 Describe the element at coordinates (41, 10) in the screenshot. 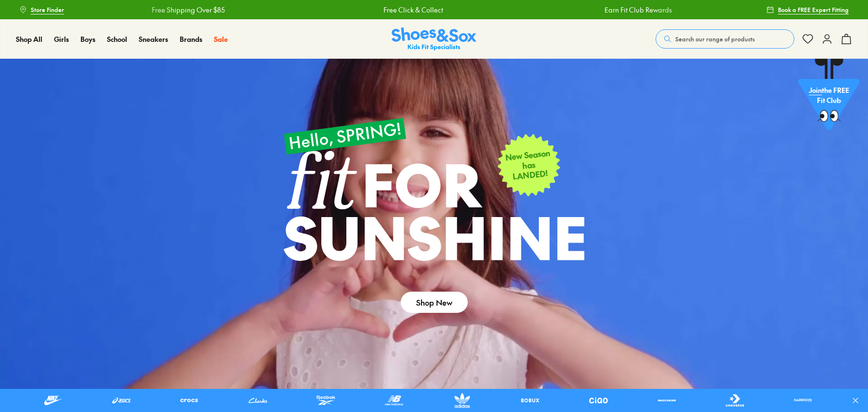

I see `a: Store Finder` at that location.